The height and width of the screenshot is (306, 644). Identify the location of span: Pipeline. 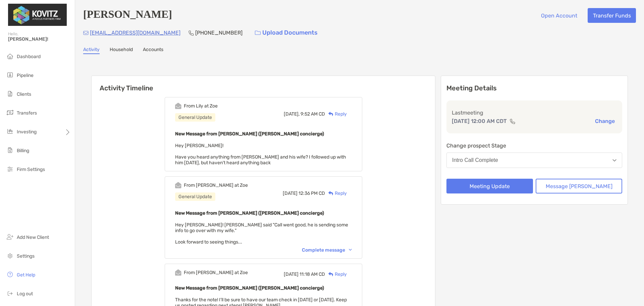
(25, 75).